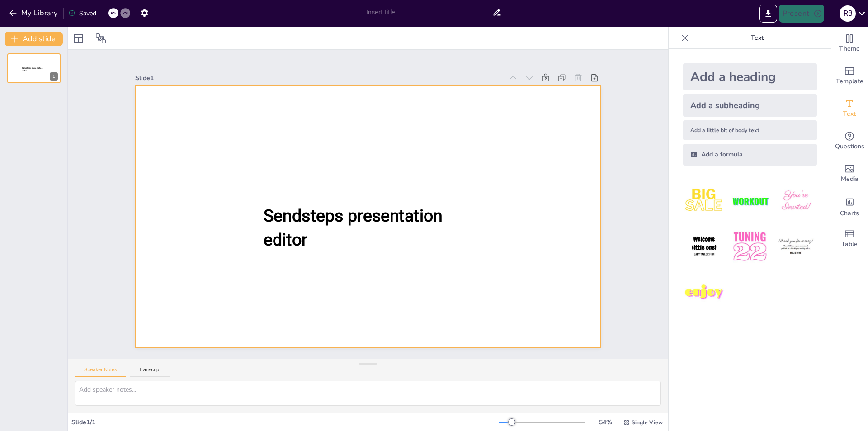  I want to click on div: Add a little bit of body text, so click(750, 130).